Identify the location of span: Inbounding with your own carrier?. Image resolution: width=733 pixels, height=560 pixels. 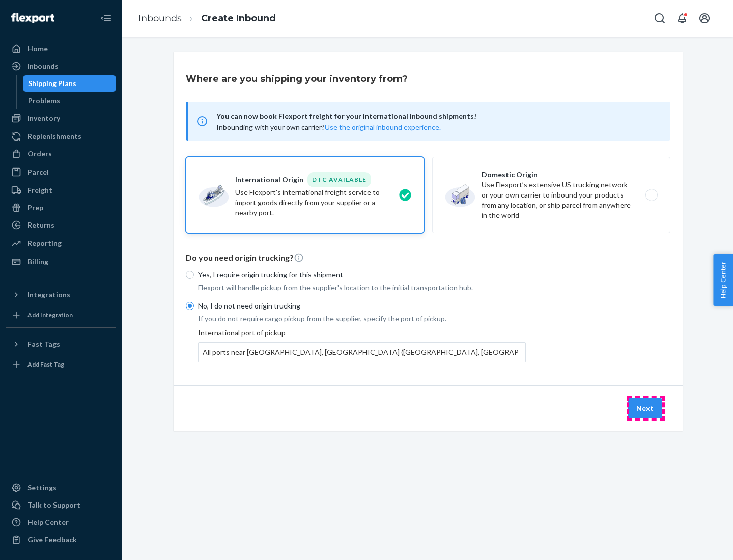
(328, 127).